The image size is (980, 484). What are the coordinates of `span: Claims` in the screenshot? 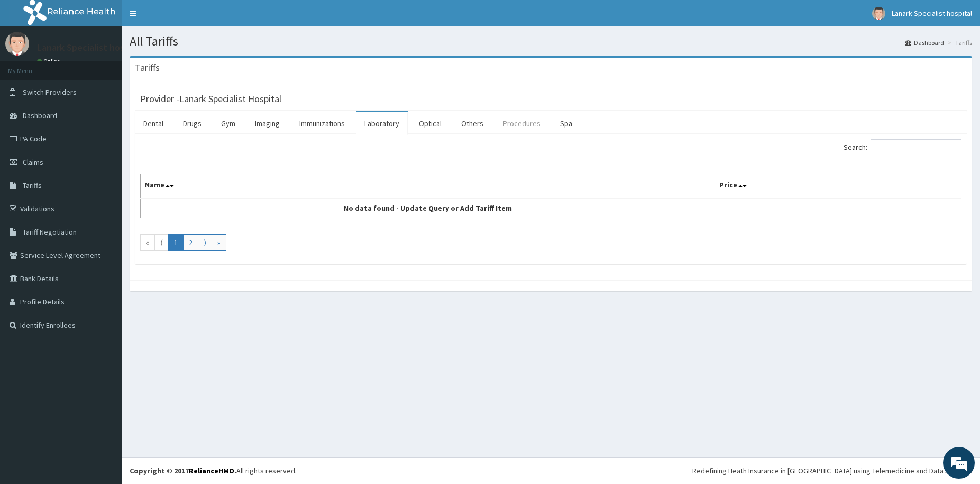 It's located at (33, 162).